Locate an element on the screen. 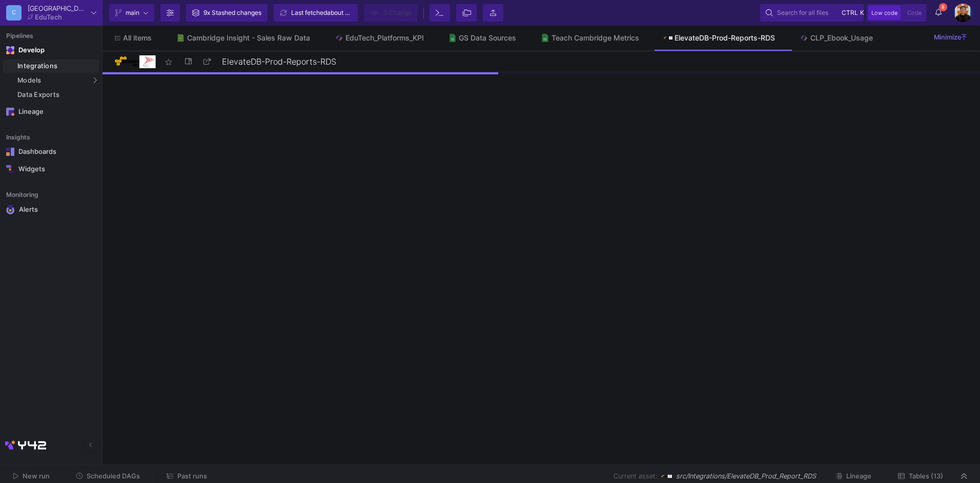 This screenshot has height=483, width=980. span: New run is located at coordinates (36, 476).